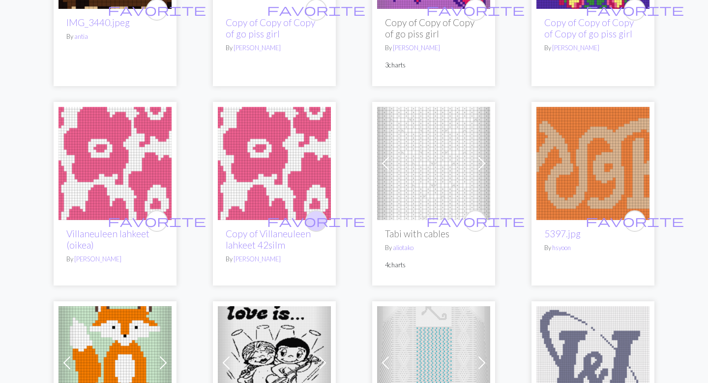  What do you see at coordinates (434, 265) in the screenshot?
I see `p: 4 charts` at bounding box center [434, 265].